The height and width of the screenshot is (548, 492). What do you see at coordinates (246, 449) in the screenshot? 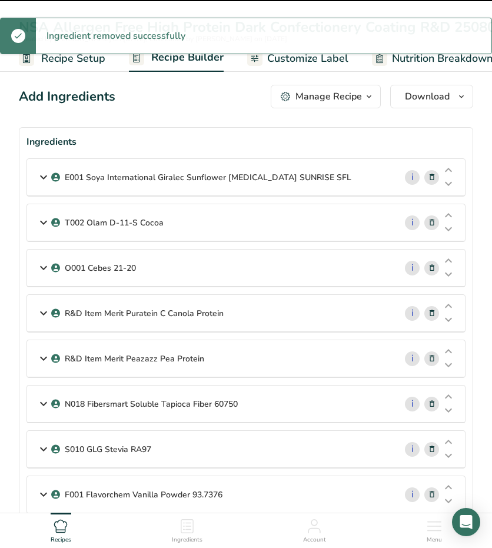
I see `div: S010 GLG Stevia RA97 i` at bounding box center [246, 449].